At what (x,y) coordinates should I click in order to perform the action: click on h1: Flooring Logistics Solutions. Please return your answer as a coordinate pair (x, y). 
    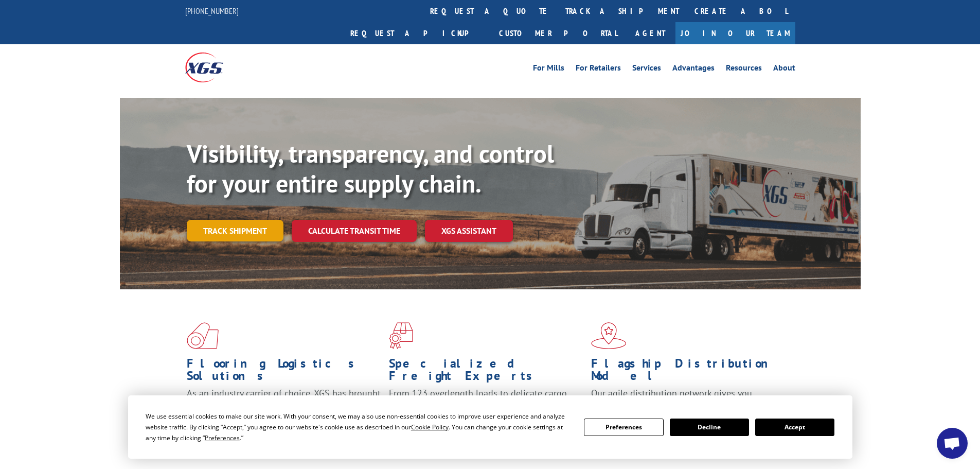
    Looking at the image, I should click on (284, 372).